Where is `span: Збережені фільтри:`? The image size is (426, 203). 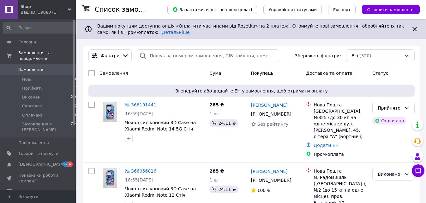
span: Збережені фільтри: is located at coordinates (318, 56).